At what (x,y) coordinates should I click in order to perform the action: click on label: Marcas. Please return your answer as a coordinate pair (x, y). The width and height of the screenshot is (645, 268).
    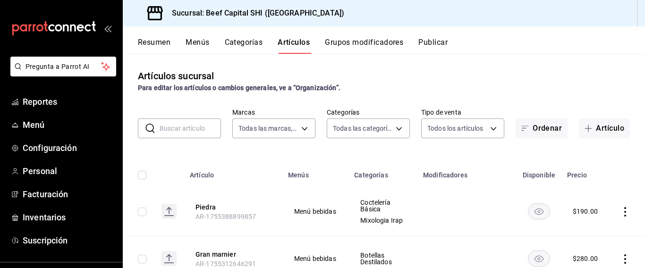
    Looking at the image, I should click on (274, 112).